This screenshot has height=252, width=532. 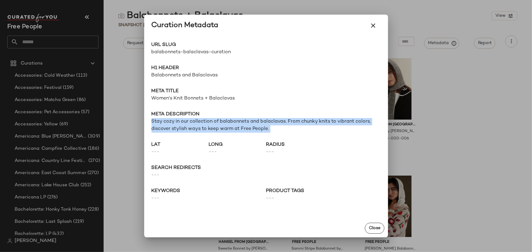 What do you see at coordinates (209, 191) in the screenshot?
I see `span: keywords` at bounding box center [209, 191].